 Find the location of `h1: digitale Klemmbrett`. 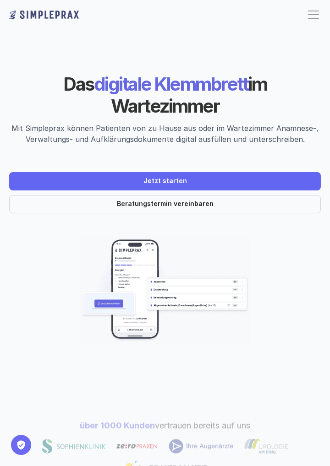

h1: digitale Klemmbrett is located at coordinates (165, 95).